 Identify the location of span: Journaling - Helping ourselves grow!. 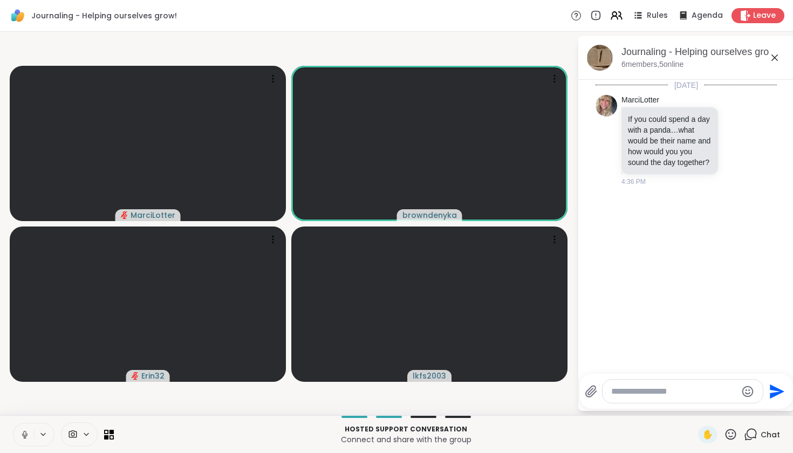
(104, 16).